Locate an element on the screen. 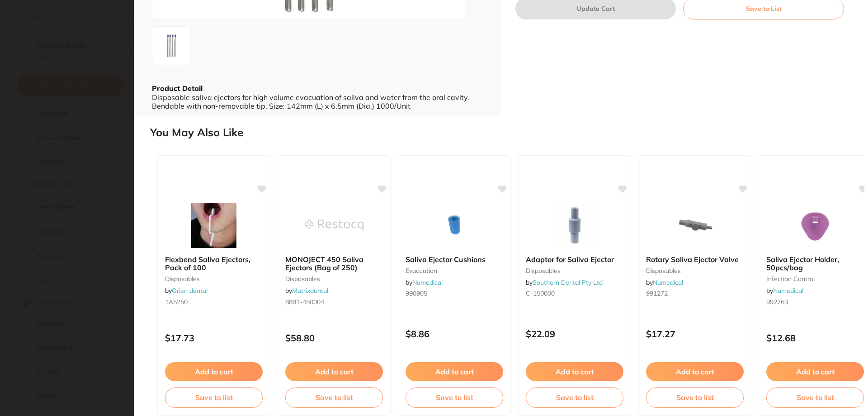 The height and width of the screenshot is (416, 868). b: Saliva Ejector Cushions is located at coordinates (455, 259).